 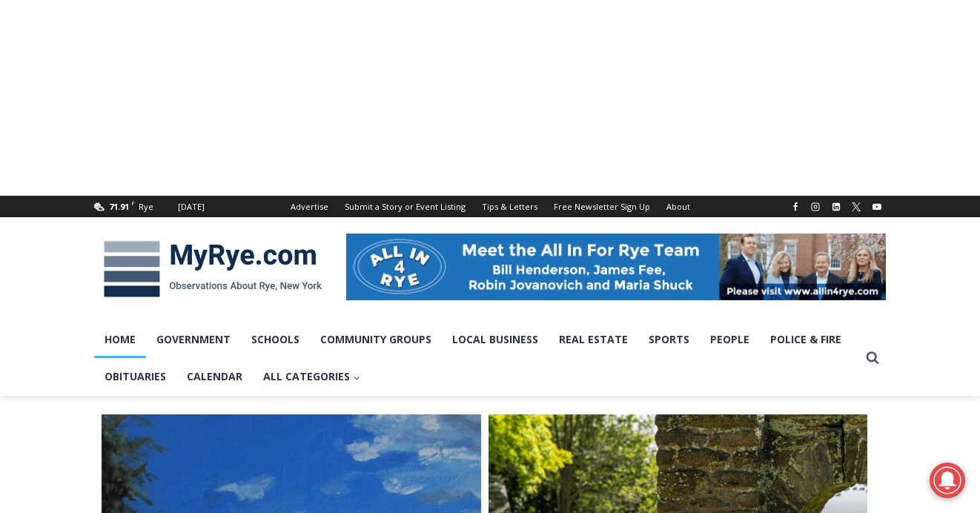 I want to click on div: Rye, so click(x=146, y=207).